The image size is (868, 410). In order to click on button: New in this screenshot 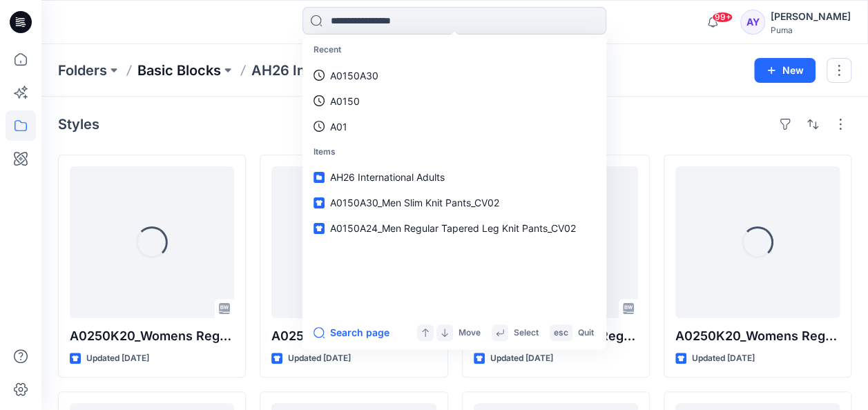, I will do `click(784, 70)`.